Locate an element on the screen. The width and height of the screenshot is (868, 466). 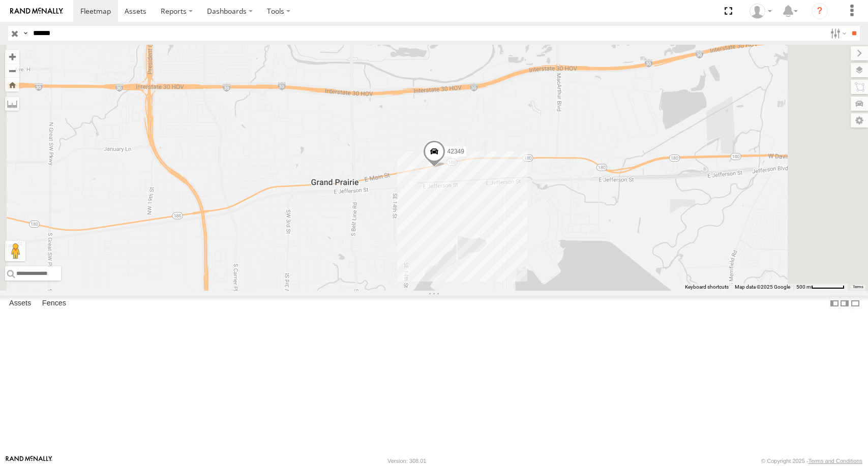
a: Terms (opens in new tab) is located at coordinates (858, 287).